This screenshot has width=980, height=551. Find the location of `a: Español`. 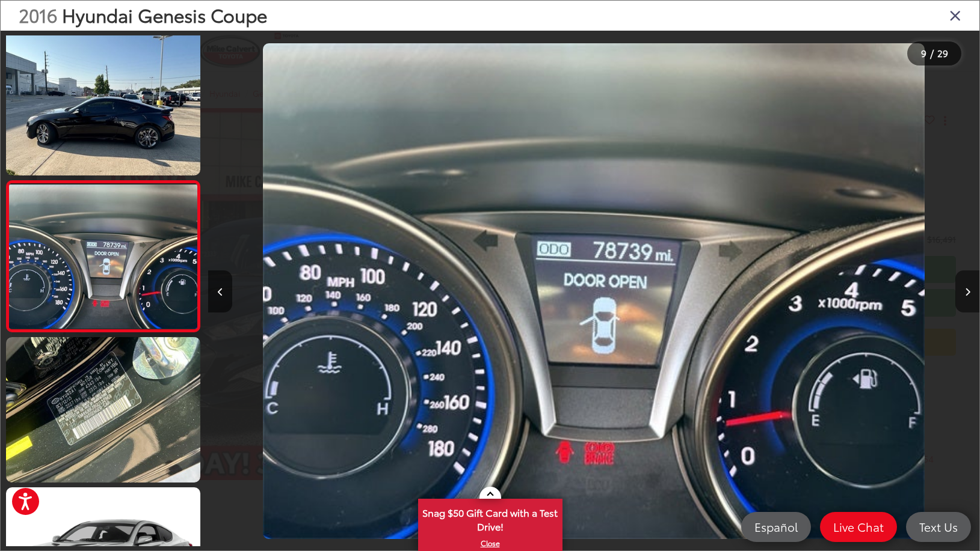

a: Español is located at coordinates (776, 527).